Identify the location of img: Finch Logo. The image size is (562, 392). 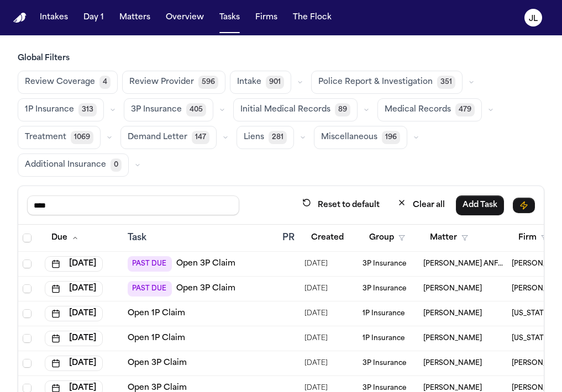
(20, 18).